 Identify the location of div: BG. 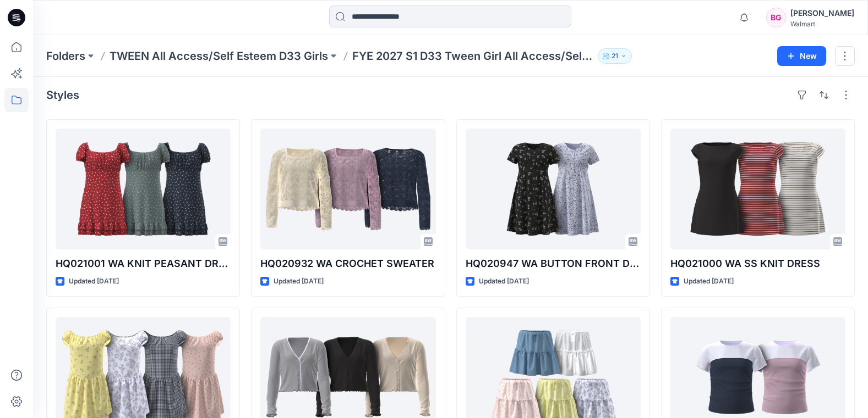
(776, 17).